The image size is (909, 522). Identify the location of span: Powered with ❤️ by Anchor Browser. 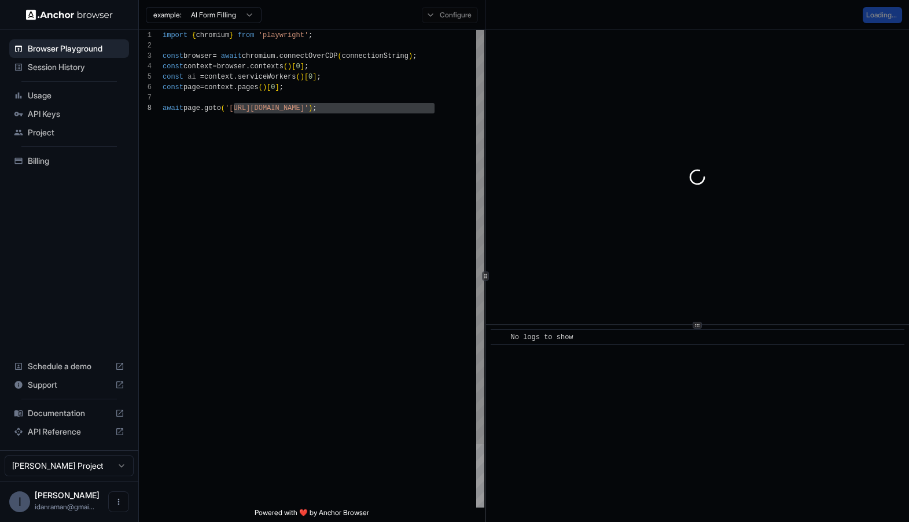
(312, 515).